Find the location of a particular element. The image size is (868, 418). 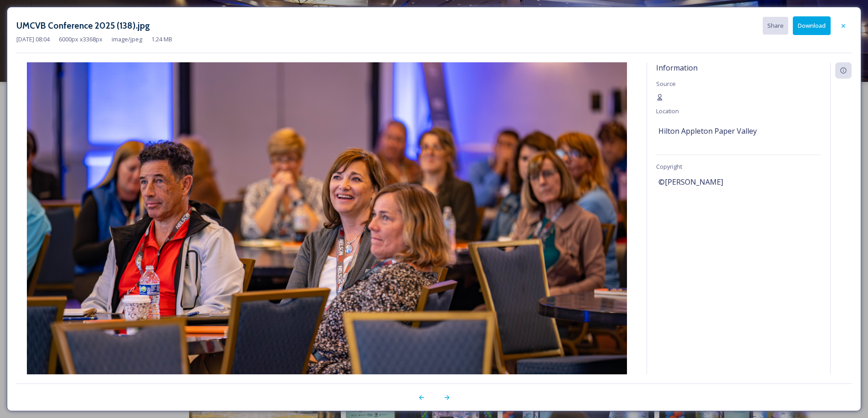

span: 1.24 MB is located at coordinates (162, 39).